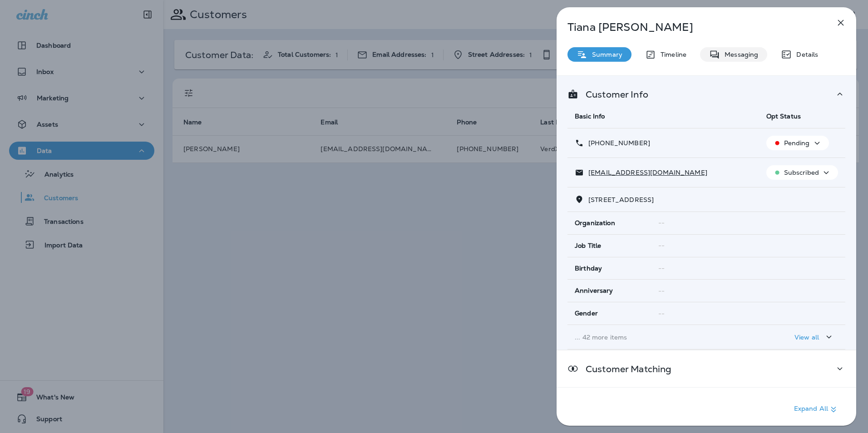 The width and height of the screenshot is (868, 433). Describe the element at coordinates (805, 54) in the screenshot. I see `p: Details` at that location.